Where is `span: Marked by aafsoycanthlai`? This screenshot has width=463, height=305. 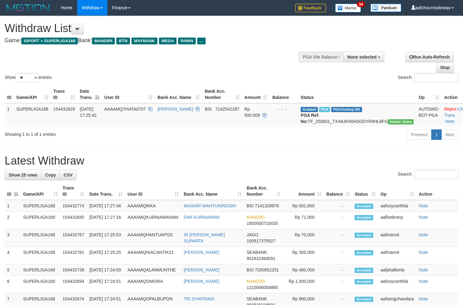 span: Marked by aafsoycanthlai is located at coordinates (324, 110).